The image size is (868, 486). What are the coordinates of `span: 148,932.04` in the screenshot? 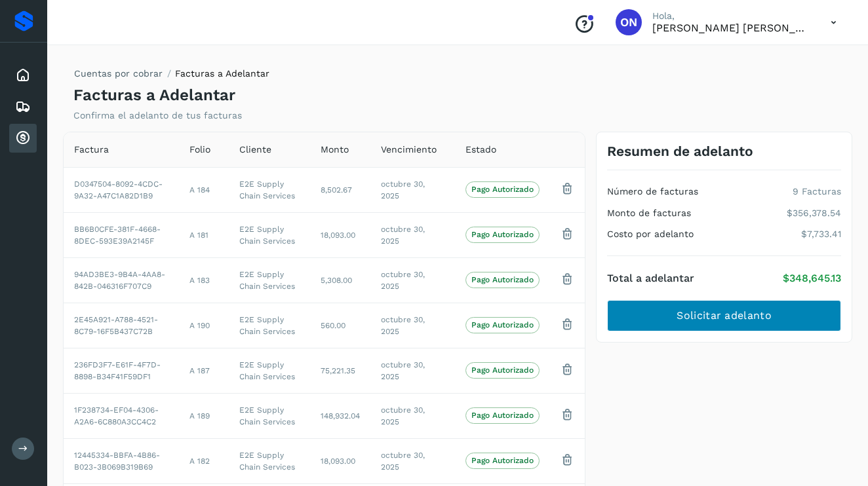 It's located at (340, 416).